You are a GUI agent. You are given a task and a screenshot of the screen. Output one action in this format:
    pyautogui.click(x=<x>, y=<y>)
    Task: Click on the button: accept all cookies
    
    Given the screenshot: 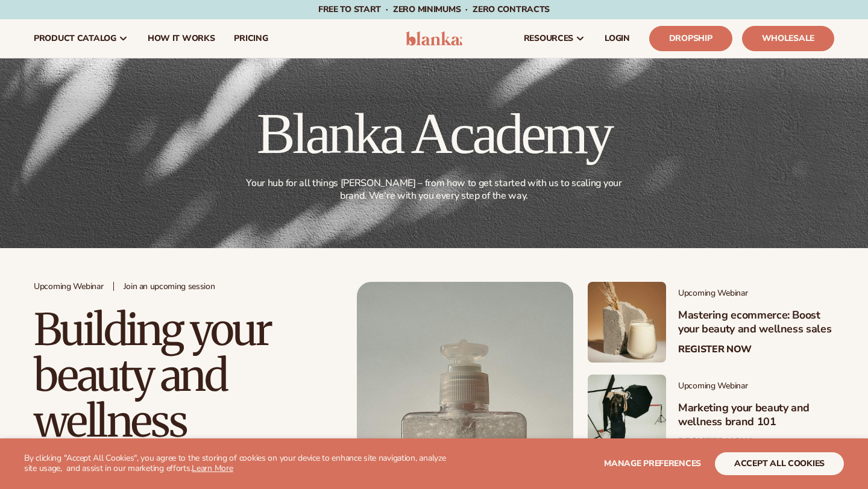 What is the action you would take?
    pyautogui.click(x=779, y=464)
    